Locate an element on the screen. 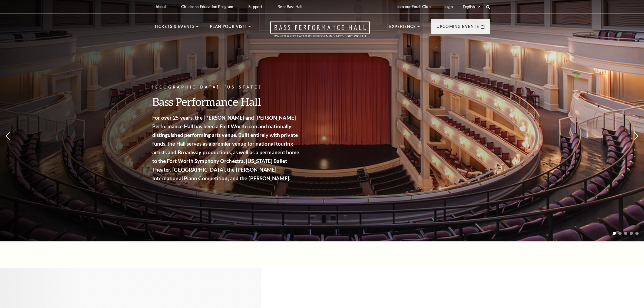 Image resolution: width=644 pixels, height=308 pixels. p: Experience is located at coordinates (402, 28).